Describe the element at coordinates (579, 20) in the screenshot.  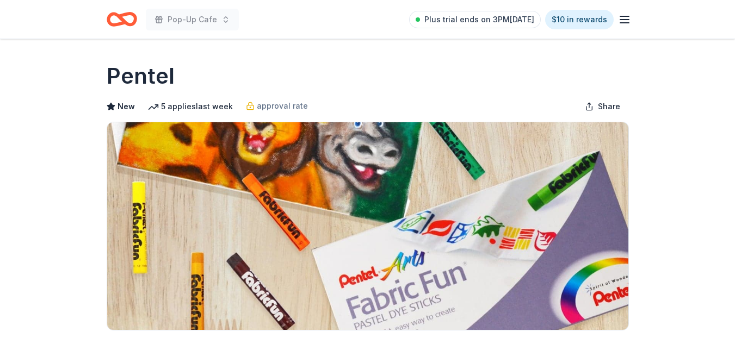
I see `a: $10 in rewards` at that location.